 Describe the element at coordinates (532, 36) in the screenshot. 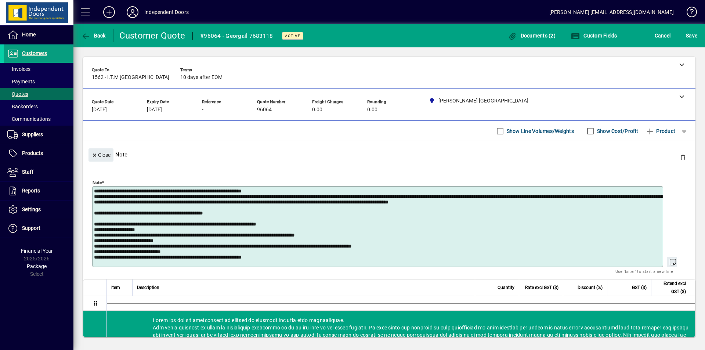

I see `button: Documents (2)` at that location.